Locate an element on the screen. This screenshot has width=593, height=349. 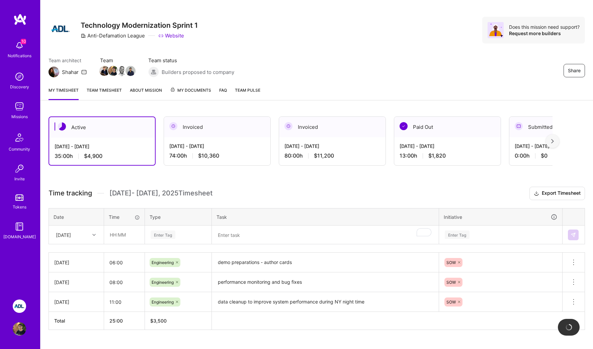
span: $1,820 is located at coordinates (437, 156).